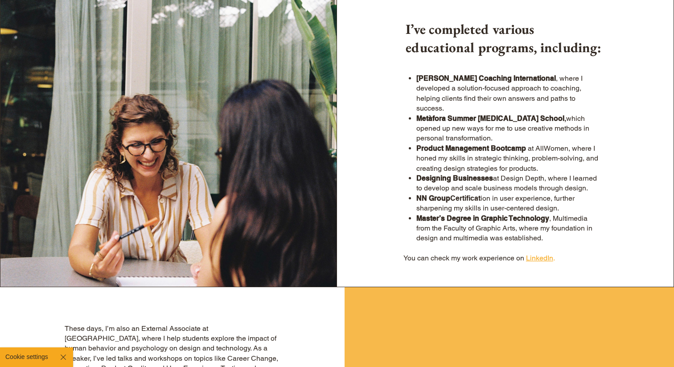 Image resolution: width=674 pixels, height=367 pixels. Describe the element at coordinates (27, 357) in the screenshot. I see `p: Cookie settings` at that location.